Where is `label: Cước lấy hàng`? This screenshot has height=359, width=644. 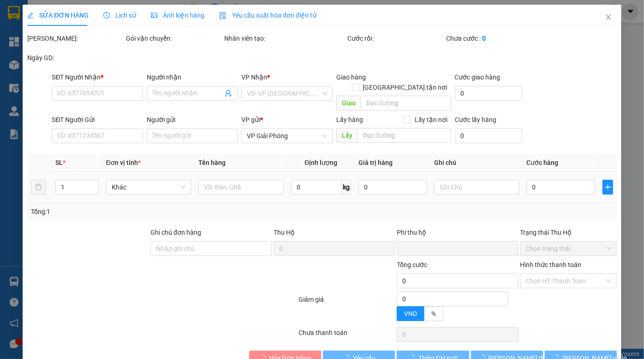 label: Cước lấy hàng is located at coordinates (476, 119).